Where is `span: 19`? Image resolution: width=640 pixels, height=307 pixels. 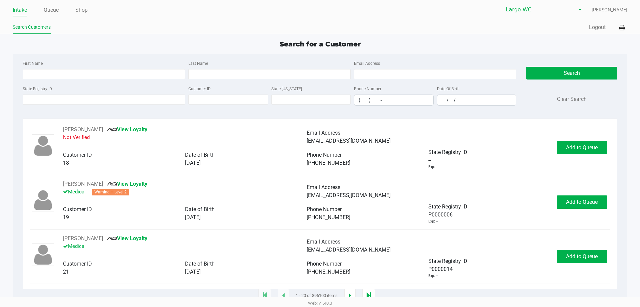
span: 19 is located at coordinates (66, 217).